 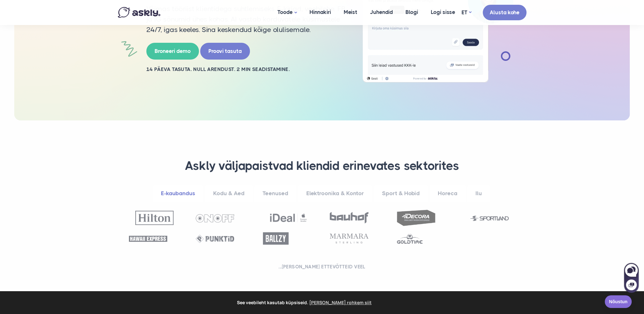 What do you see at coordinates (228, 193) in the screenshot?
I see `a: Kodu & Aed` at bounding box center [228, 193].